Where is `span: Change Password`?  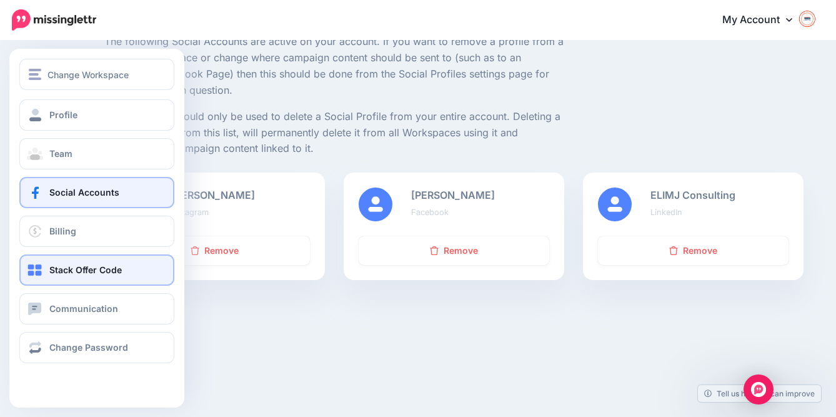 span: Change Password is located at coordinates (89, 347).